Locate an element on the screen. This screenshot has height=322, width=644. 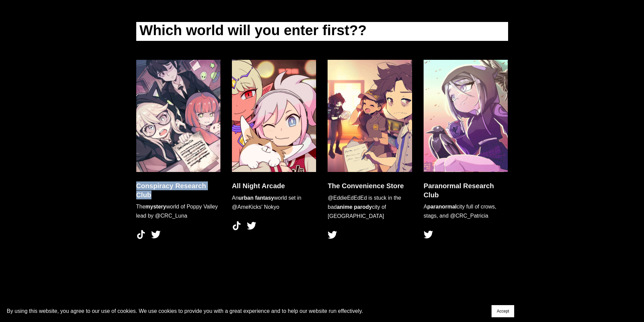
strong: paranormal is located at coordinates (441, 206).